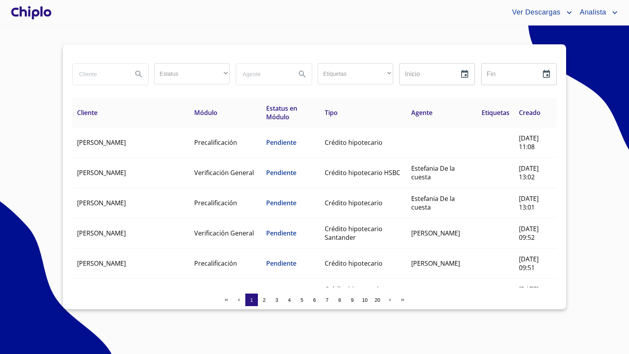 Image resolution: width=629 pixels, height=354 pixels. I want to click on button: 4, so click(289, 300).